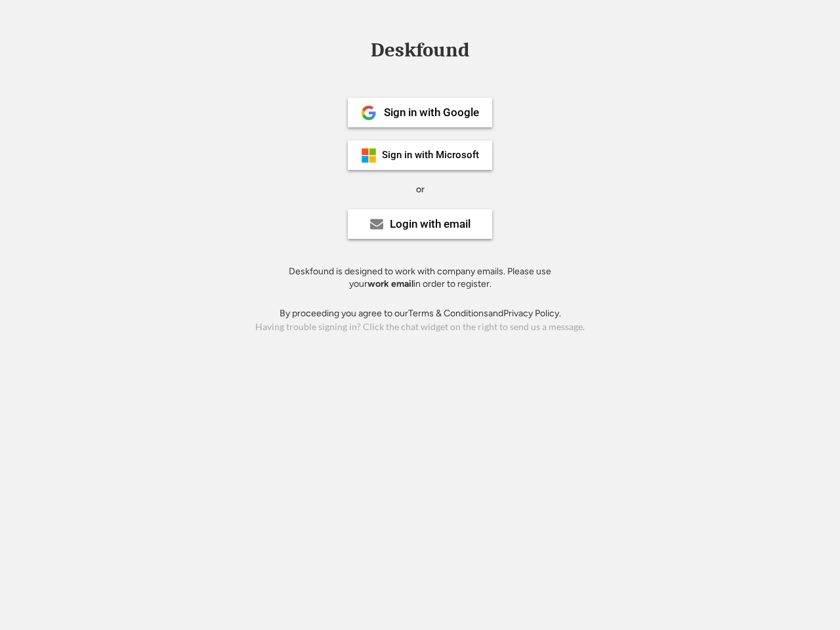 The height and width of the screenshot is (630, 840). I want to click on strong: work email, so click(391, 284).